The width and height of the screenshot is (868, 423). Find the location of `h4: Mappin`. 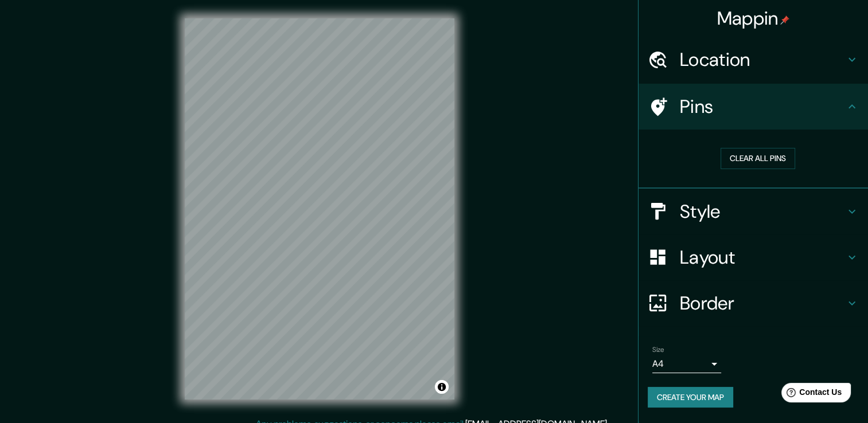

h4: Mappin is located at coordinates (753, 19).